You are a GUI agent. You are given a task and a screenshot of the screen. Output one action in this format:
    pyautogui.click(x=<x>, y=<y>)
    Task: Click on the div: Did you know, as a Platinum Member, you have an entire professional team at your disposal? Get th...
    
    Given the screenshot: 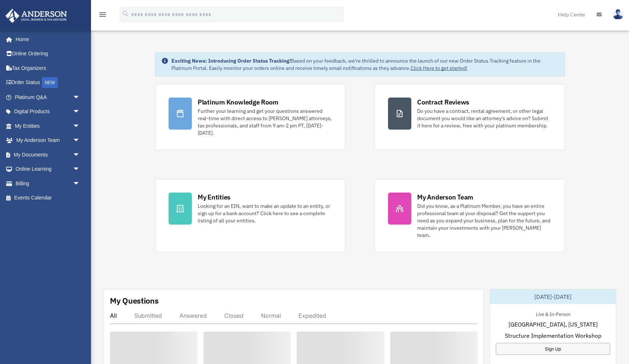 What is the action you would take?
    pyautogui.click(x=484, y=221)
    